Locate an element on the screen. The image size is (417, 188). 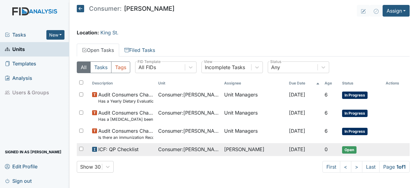
th: Actions is located at coordinates (396, 83).